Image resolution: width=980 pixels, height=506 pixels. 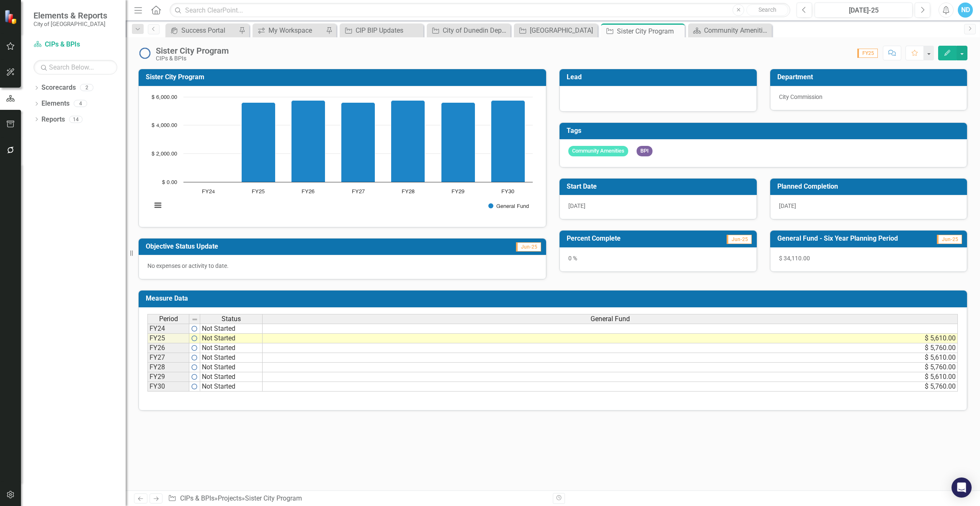 What do you see at coordinates (195, 319) in the screenshot?
I see `img: 8DAGhfEEPCf229AAAAAElFTkSuQmCC` at bounding box center [195, 319].